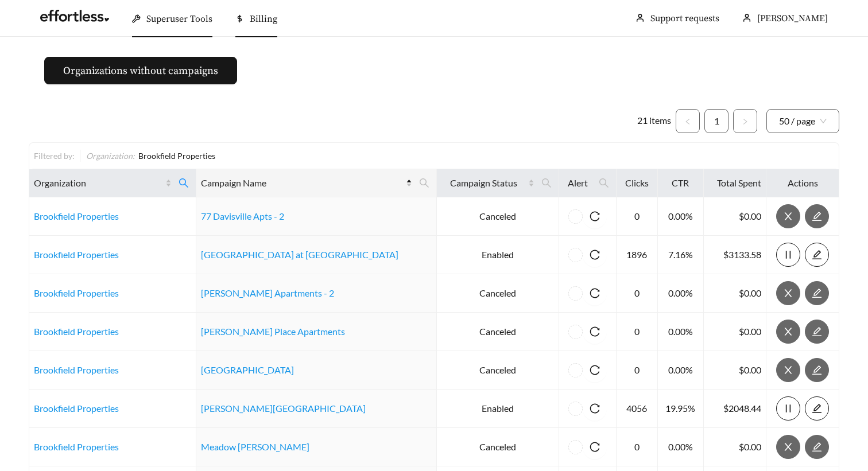  I want to click on span: left, so click(688, 122).